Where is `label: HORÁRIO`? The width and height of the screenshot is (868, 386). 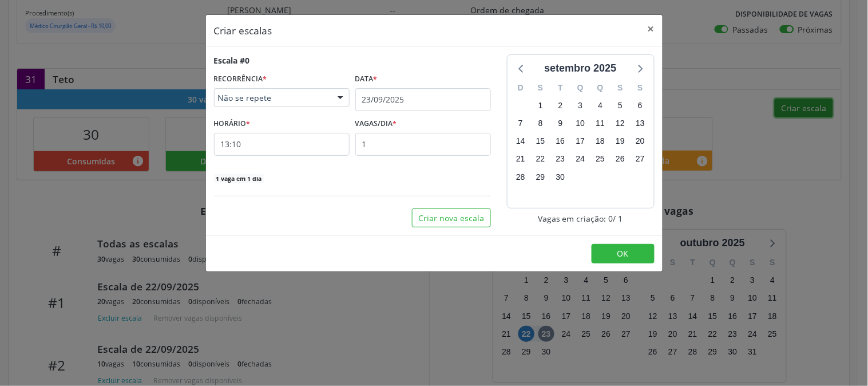
label: HORÁRIO is located at coordinates (232, 124).